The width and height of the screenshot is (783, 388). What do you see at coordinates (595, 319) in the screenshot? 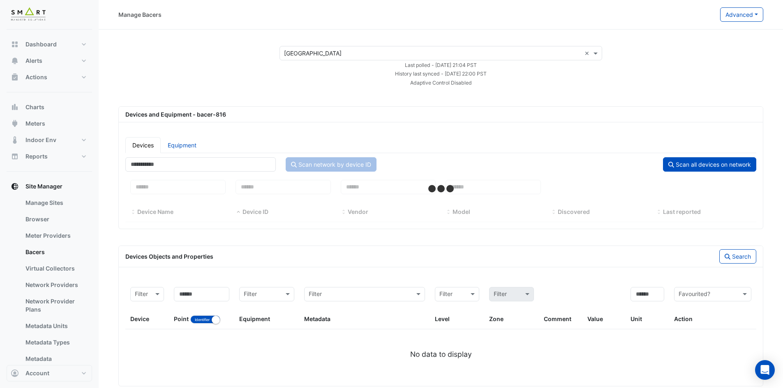
I see `span: Value` at bounding box center [595, 319].